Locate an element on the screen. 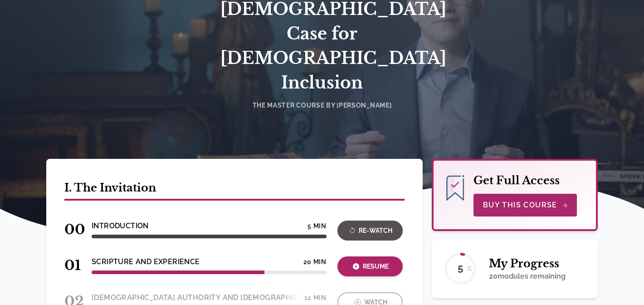  button: Re-Watch is located at coordinates (370, 231).